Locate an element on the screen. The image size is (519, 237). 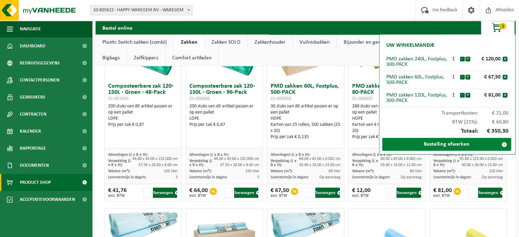
a: Plastic Switch zakken (combi) is located at coordinates (134, 42).